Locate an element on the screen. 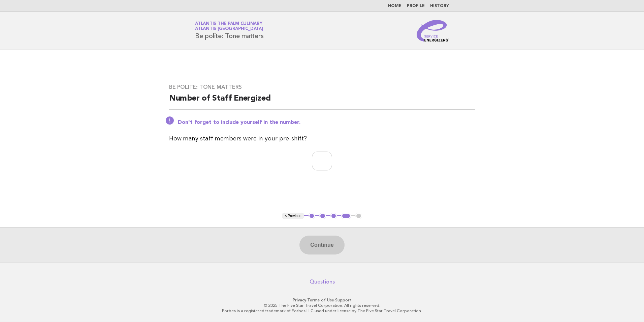  a: History is located at coordinates (439, 6).